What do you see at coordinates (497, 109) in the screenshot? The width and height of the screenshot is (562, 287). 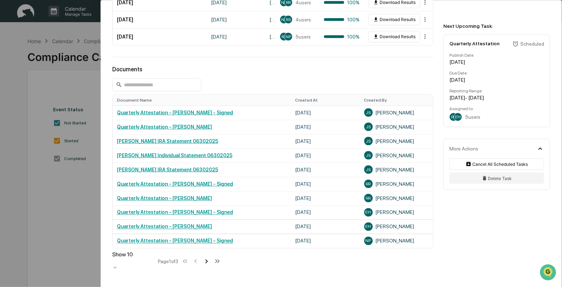 I see `div: Assigned to:` at bounding box center [497, 109].